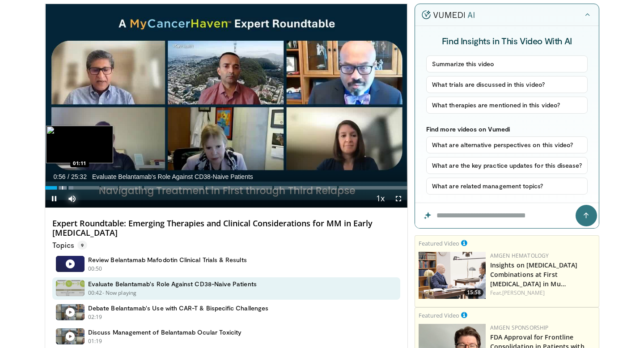  I want to click on button: Summarize this video, so click(507, 64).